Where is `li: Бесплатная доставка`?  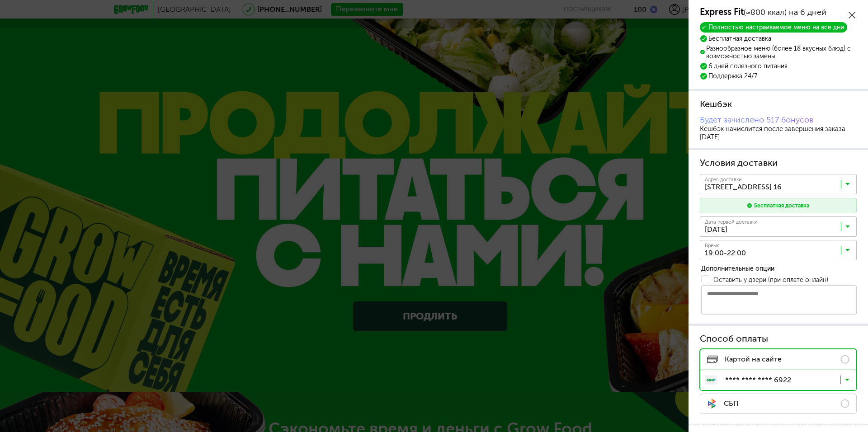 li: Бесплатная доставка is located at coordinates (778, 38).